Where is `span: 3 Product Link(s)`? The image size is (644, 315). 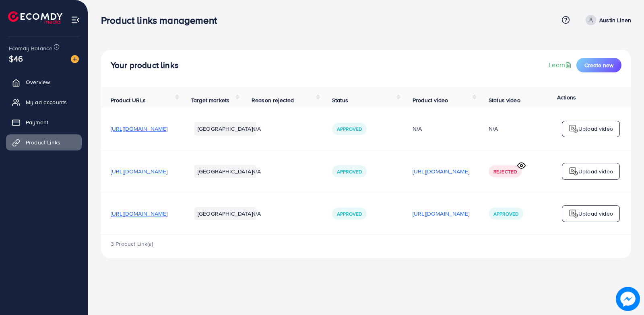
span: 3 Product Link(s) is located at coordinates (131, 244).